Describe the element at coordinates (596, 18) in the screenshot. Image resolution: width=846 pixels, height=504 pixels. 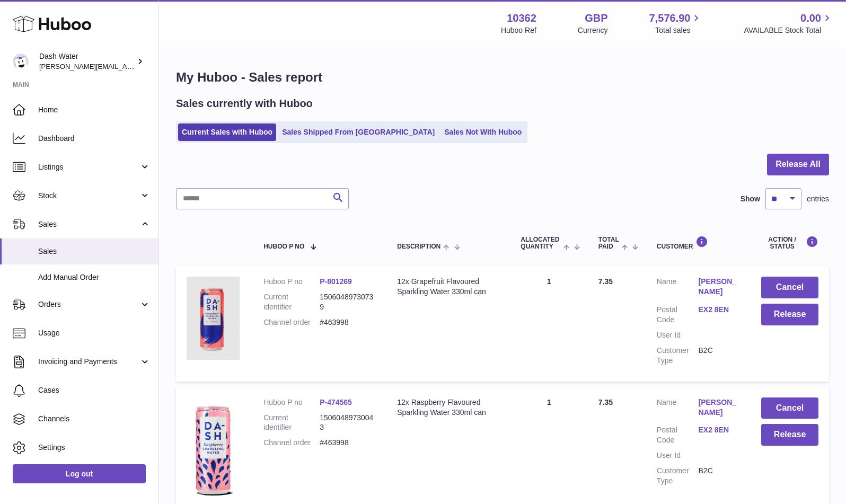
I see `strong: GBP` at that location.